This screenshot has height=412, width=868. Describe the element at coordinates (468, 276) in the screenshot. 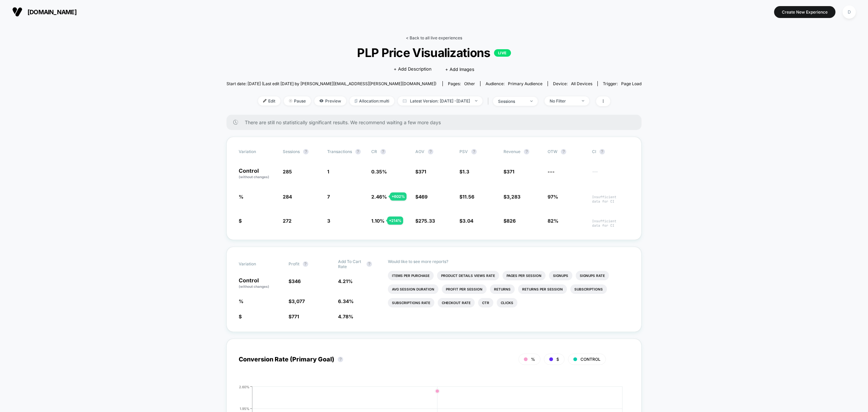

I see `li: Product Details Views Rate` at that location.